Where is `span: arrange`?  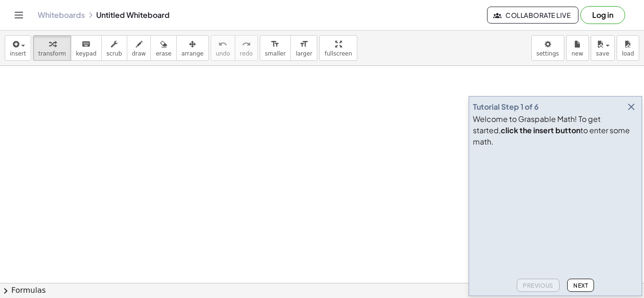 span: arrange is located at coordinates (192, 53).